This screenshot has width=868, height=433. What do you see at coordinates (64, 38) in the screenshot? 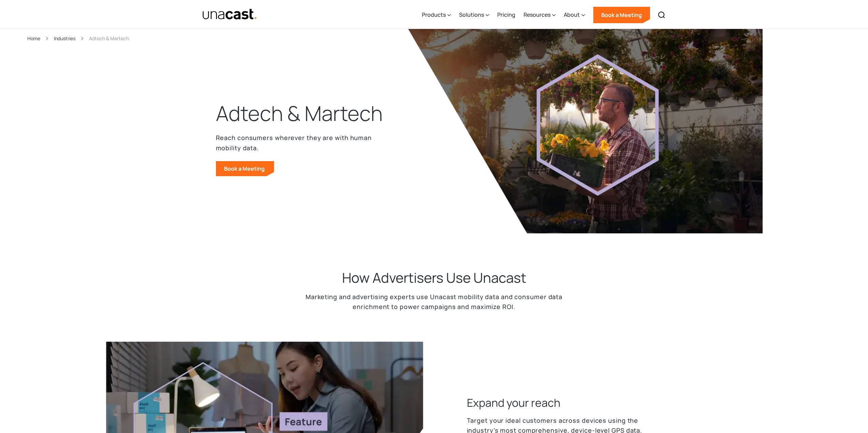
I see `div: Industries` at bounding box center [64, 38].